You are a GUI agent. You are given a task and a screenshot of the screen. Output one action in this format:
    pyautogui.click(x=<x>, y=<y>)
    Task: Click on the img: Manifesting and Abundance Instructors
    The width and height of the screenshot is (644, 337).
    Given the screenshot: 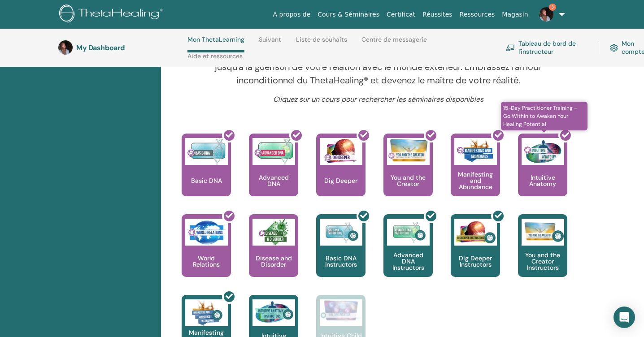 What is the action you would take?
    pyautogui.click(x=206, y=313)
    